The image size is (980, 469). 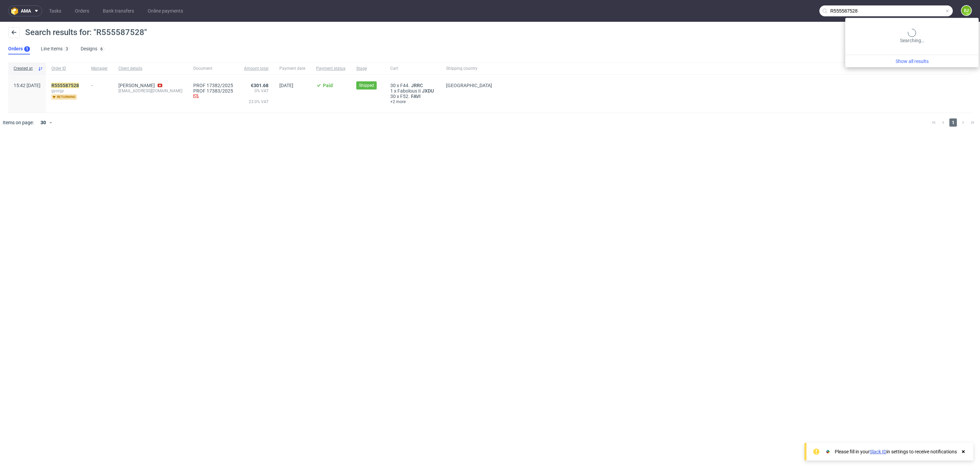 I want to click on span: FAVI, so click(x=416, y=96).